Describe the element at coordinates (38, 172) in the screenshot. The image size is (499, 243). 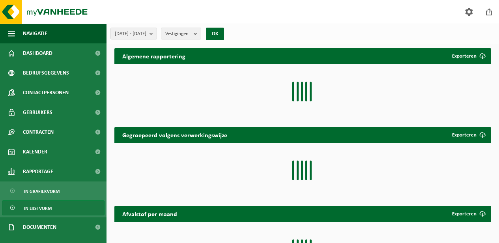
I see `span: Rapportage` at that location.